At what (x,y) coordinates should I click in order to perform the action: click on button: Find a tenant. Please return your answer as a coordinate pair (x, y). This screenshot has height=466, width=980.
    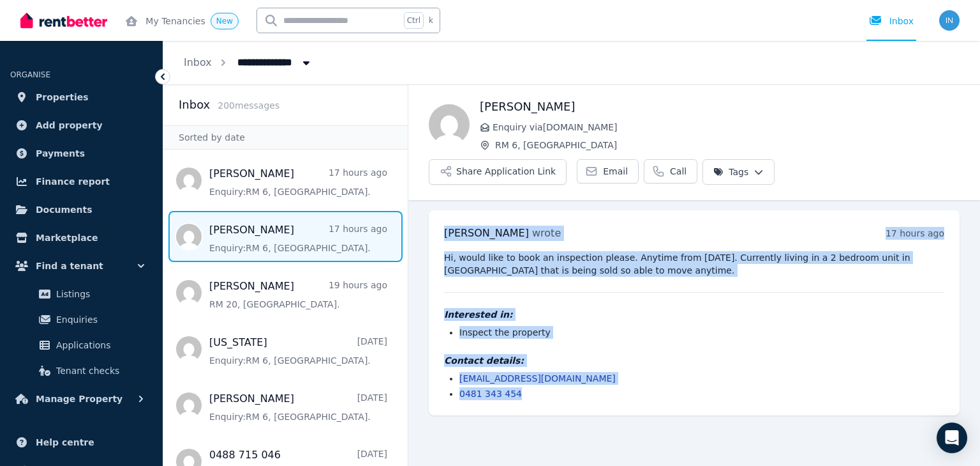
    Looking at the image, I should click on (81, 266).